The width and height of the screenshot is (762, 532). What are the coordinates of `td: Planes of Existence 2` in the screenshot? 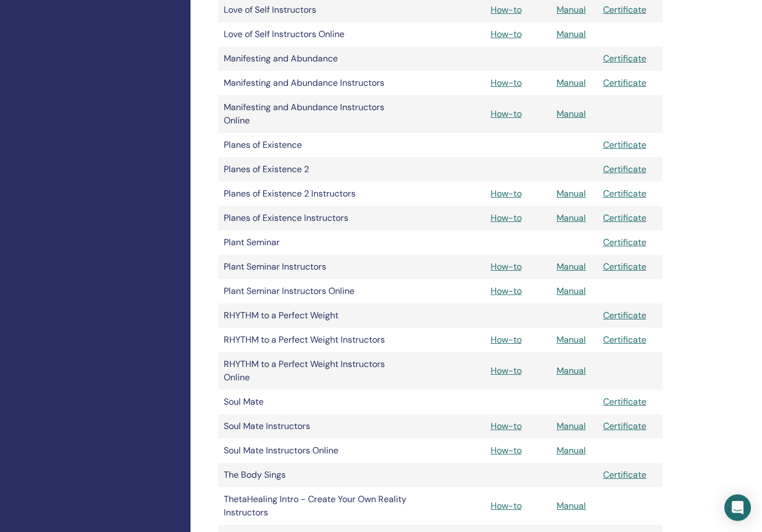 It's located at (318, 170).